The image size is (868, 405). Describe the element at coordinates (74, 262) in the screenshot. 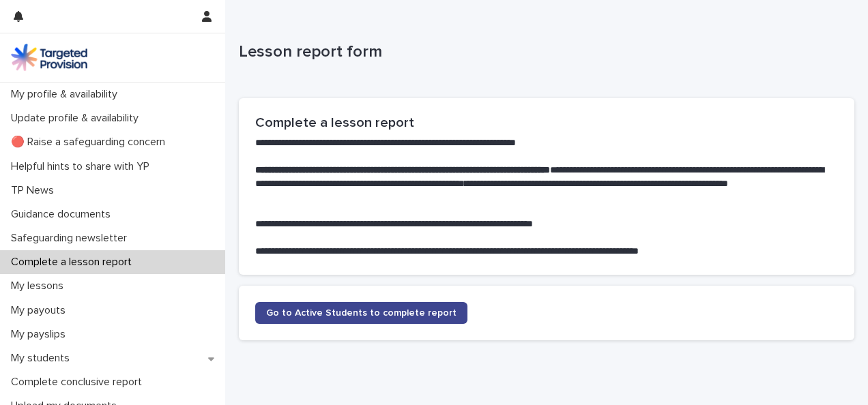

I see `p: Complete a lesson report` at that location.